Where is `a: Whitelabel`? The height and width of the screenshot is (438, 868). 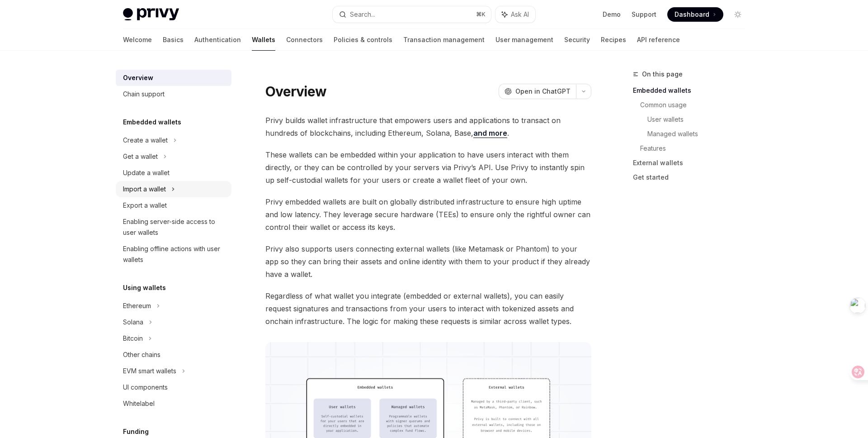
a: Whitelabel is located at coordinates (174, 403).